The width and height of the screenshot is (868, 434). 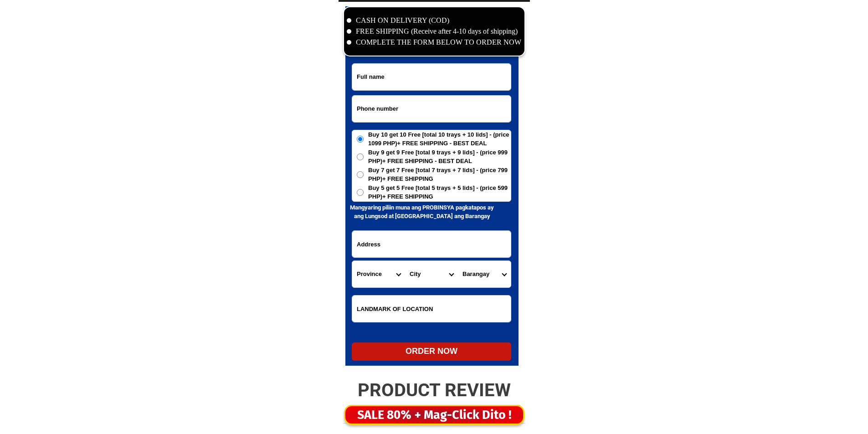 I want to click on div: SALE 80% + Mag-Click Dito !, so click(x=434, y=415).